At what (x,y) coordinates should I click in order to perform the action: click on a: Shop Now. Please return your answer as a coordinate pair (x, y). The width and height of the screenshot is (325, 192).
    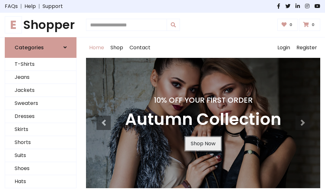
    Looking at the image, I should click on (203, 144).